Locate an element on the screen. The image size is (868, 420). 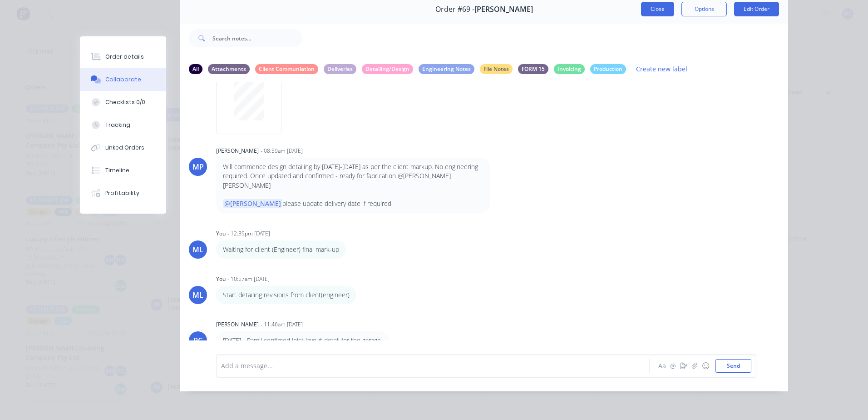
div: Profitability is located at coordinates (122, 193).